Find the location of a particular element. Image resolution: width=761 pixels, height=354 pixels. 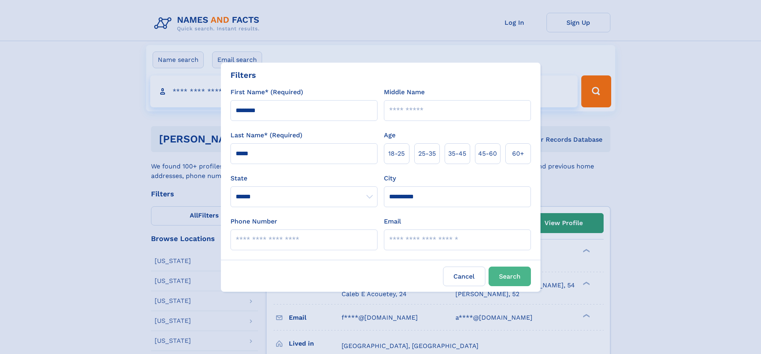

button: Search is located at coordinates (509, 276).